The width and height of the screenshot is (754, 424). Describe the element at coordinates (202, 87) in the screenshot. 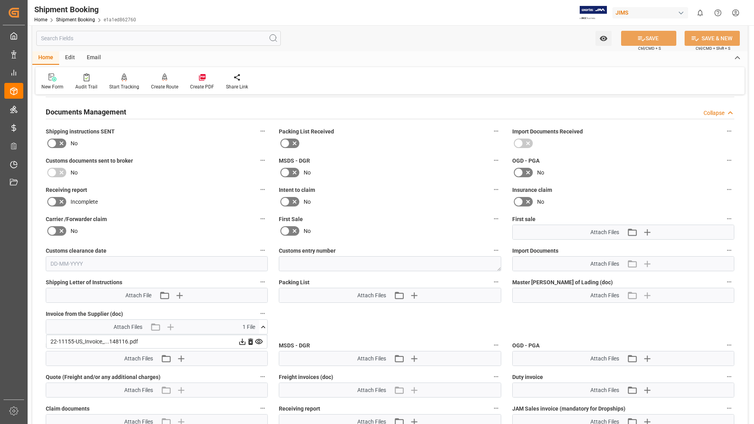

I see `div: Create PDF` at that location.